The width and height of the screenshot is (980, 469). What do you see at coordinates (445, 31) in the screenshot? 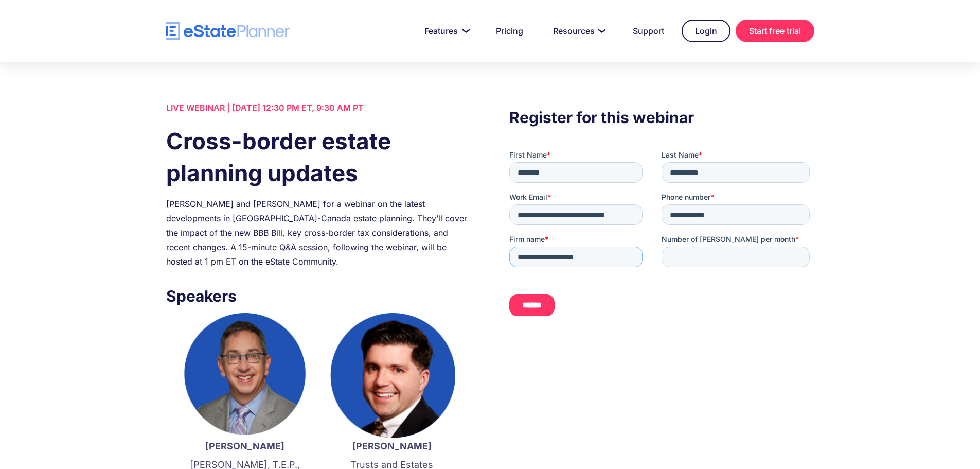
I see `a: Features` at bounding box center [445, 31].